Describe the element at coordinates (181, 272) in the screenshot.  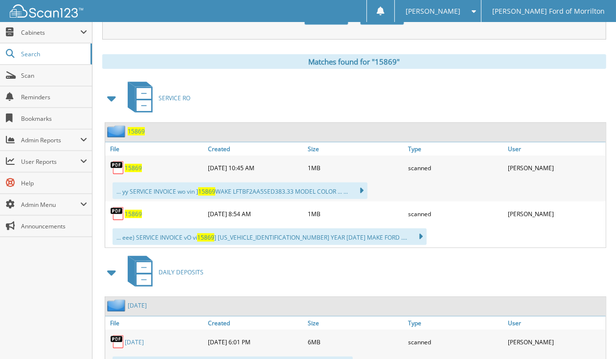
I see `span: DAILY DEPOSITS` at that location.